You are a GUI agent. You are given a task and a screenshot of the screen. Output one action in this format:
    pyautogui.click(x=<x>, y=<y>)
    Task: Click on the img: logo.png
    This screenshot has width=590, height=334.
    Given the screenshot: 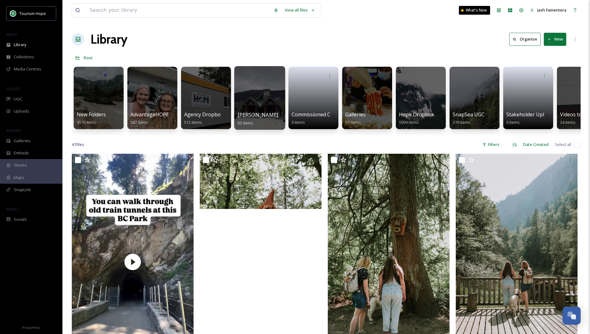 What is the action you would take?
    pyautogui.click(x=13, y=13)
    